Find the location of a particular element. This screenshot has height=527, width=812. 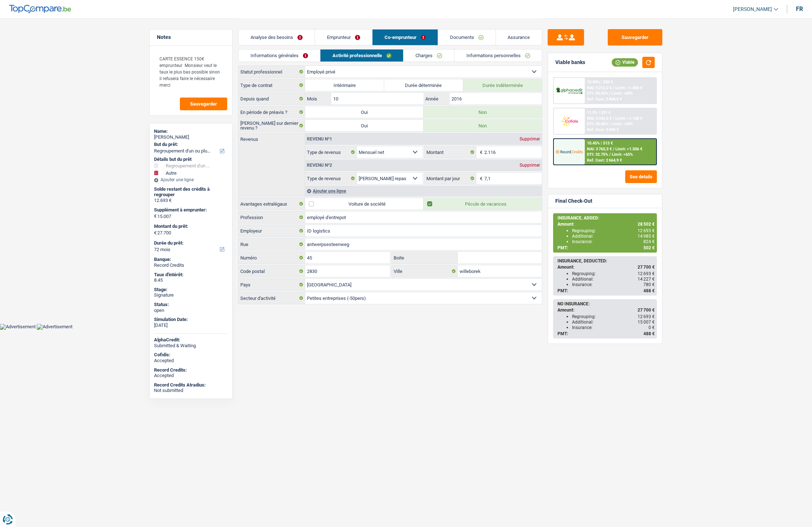

span: DTI: 36.43% is located at coordinates (598, 93).